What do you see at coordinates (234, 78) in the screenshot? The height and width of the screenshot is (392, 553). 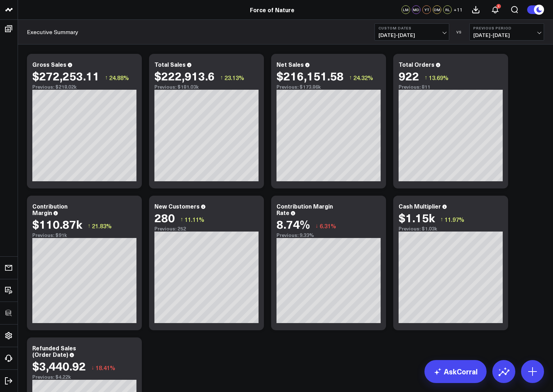 I see `span: 23.13%` at bounding box center [234, 78].